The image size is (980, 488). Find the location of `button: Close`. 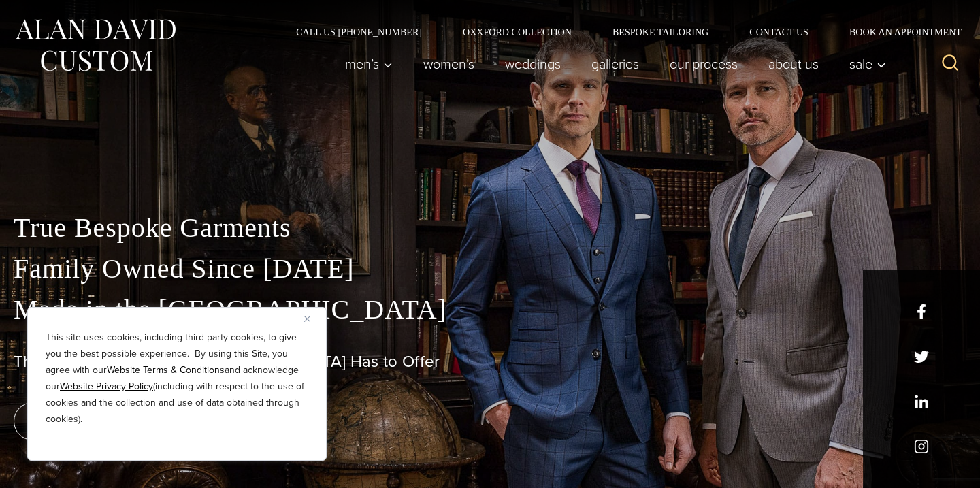

button: Close is located at coordinates (313, 319).